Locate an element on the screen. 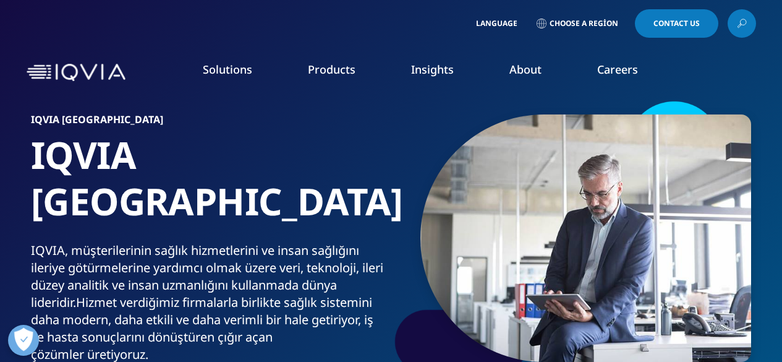  a: Insights is located at coordinates (432, 69).